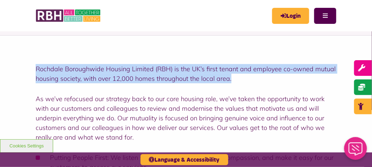  Describe the element at coordinates (68, 16) in the screenshot. I see `img: RBH` at that location.